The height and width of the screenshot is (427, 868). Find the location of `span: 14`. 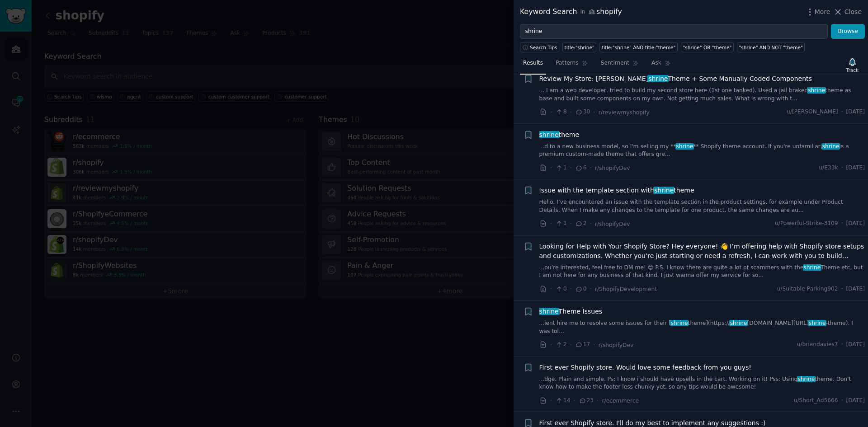

span: 14 is located at coordinates (562, 401).